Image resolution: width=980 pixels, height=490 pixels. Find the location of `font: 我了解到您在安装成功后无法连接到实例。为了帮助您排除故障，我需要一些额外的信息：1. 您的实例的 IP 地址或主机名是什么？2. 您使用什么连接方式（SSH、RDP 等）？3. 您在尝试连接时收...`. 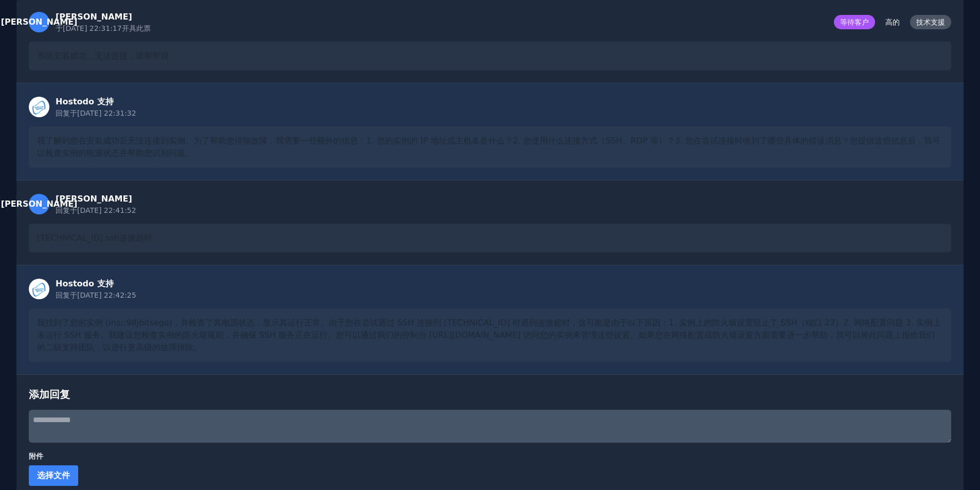

font: 我了解到您在安装成功后无法连接到实例。为了帮助您排除故障，我需要一些额外的信息：1. 您的实例的 IP 地址或主机名是什么？2. 您使用什么连接方式（SSH、RDP 等）？3. 您在尝试连接时收... is located at coordinates (489, 147).